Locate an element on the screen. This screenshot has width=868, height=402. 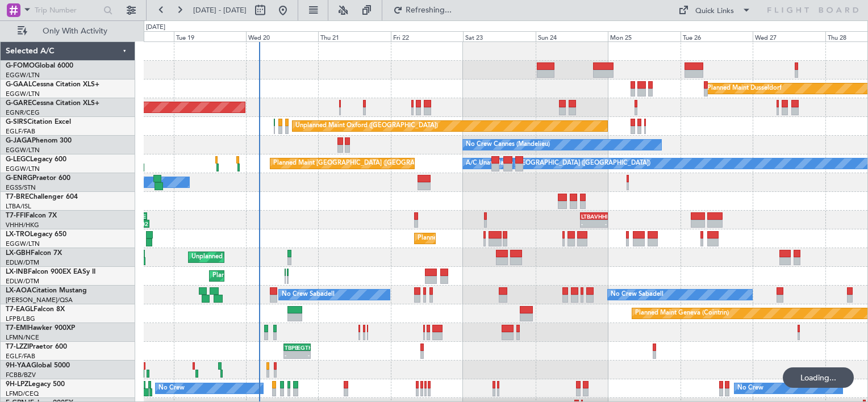
a: G-JAGAPhenom 300 is located at coordinates (39, 141).